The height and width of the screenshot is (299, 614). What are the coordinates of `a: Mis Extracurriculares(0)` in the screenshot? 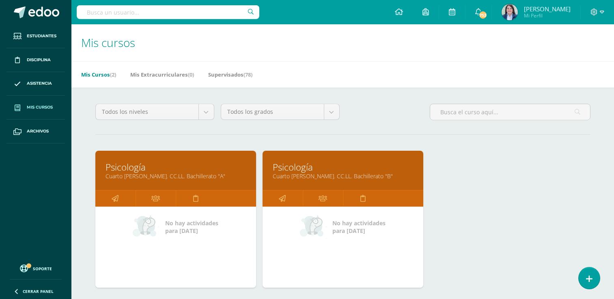 It's located at (162, 75).